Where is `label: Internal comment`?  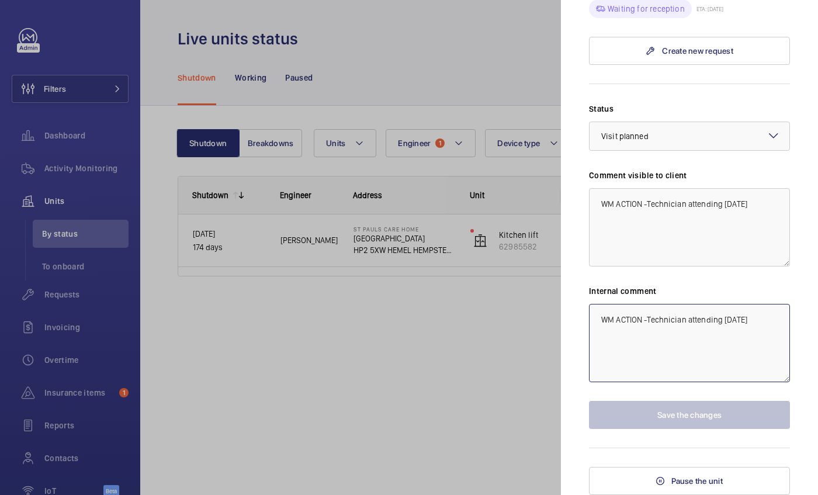 label: Internal comment is located at coordinates (689, 291).